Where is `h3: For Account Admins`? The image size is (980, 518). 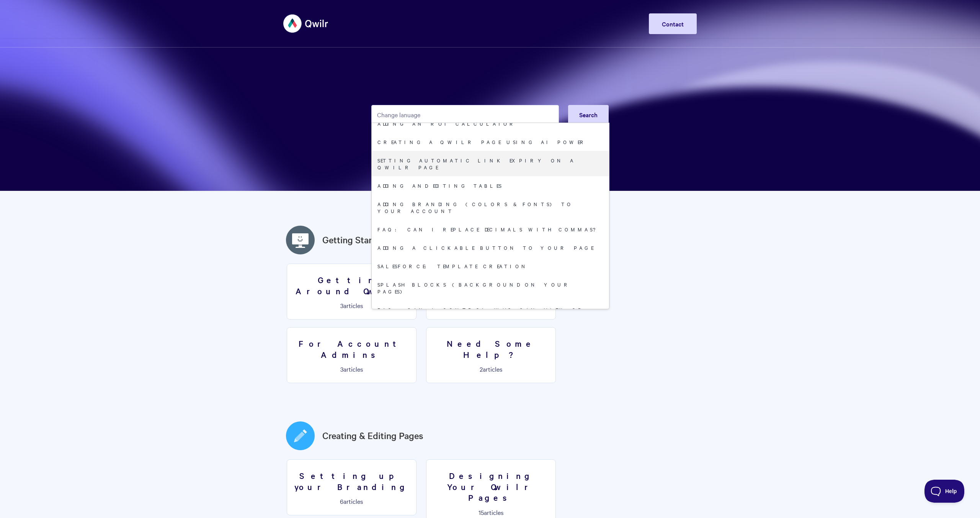
h3: For Account Admins is located at coordinates (351, 348).